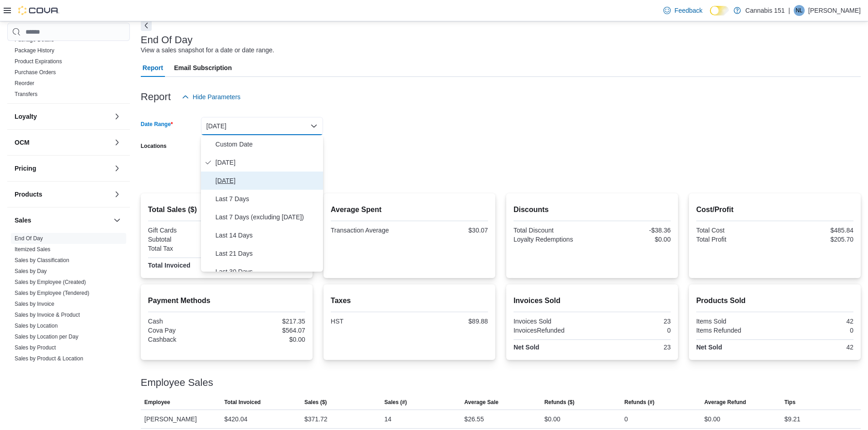 The image size is (868, 430). Describe the element at coordinates (46, 336) in the screenshot. I see `span: Sales by Location per Day` at that location.